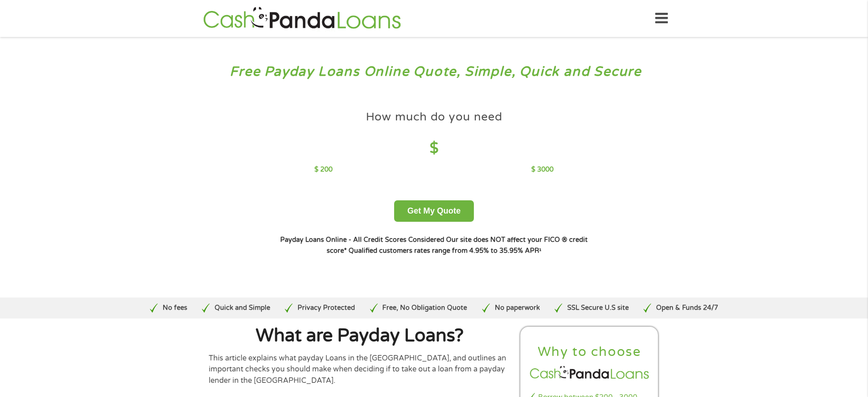 The width and height of the screenshot is (868, 397). Describe the element at coordinates (323, 170) in the screenshot. I see `p: $ 200` at that location.